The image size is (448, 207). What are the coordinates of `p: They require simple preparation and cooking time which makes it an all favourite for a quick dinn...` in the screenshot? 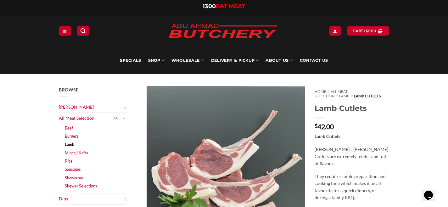 It's located at (352, 187).